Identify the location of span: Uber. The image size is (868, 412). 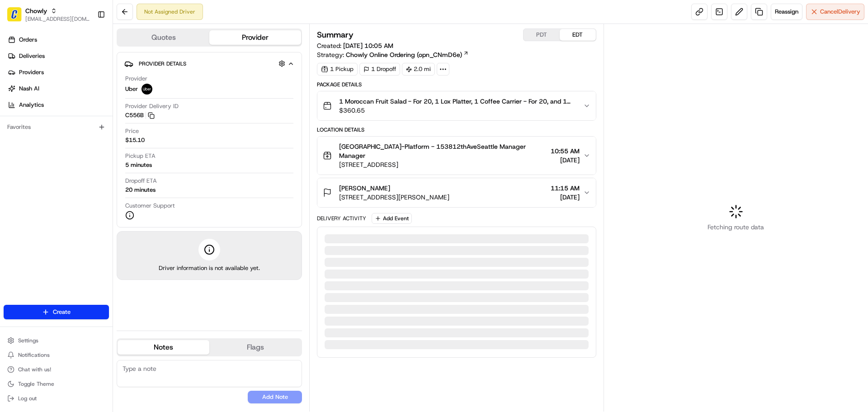
(132, 89).